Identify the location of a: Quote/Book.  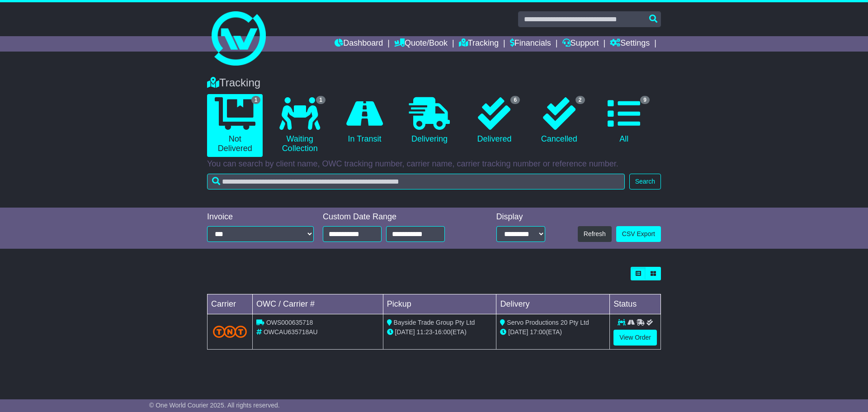
(421, 44).